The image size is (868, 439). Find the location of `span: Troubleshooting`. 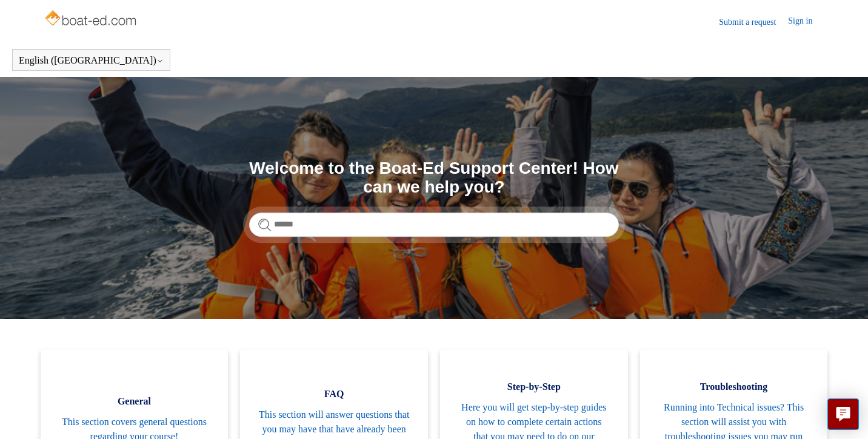

span: Troubleshooting is located at coordinates (734, 387).